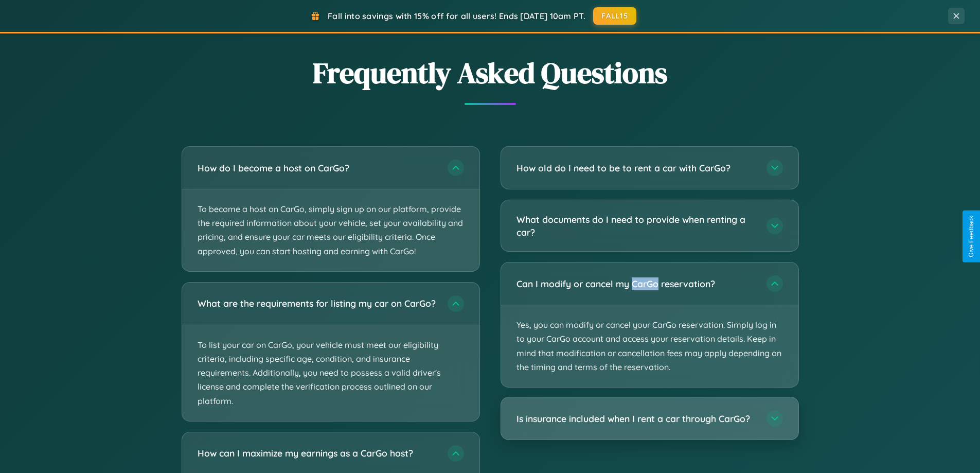  Describe the element at coordinates (490, 73) in the screenshot. I see `h2: Frequently Asked Questions` at that location.